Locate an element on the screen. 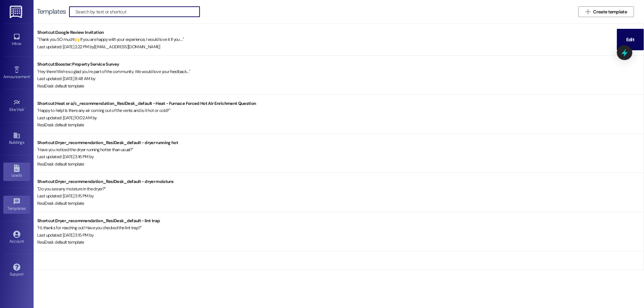 This screenshot has height=308, width=644. a: Inbox is located at coordinates (17, 40).